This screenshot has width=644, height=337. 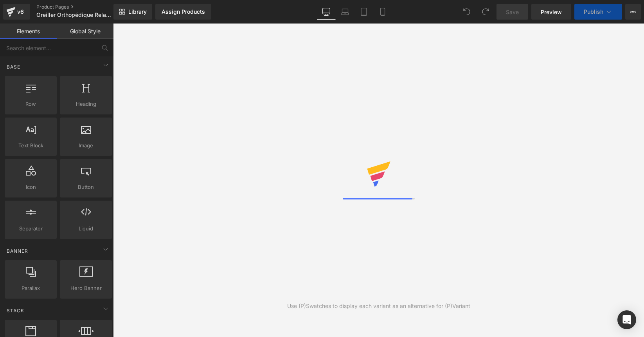 I want to click on a: v6, so click(x=16, y=12).